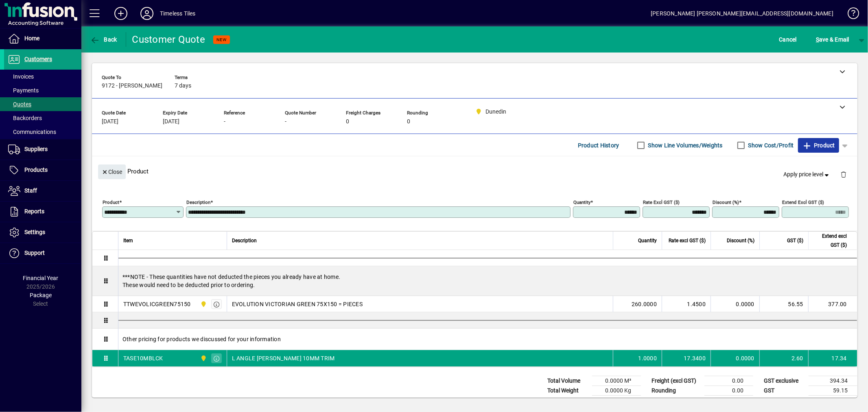 The width and height of the screenshot is (868, 412). I want to click on span: Financial Year, so click(41, 278).